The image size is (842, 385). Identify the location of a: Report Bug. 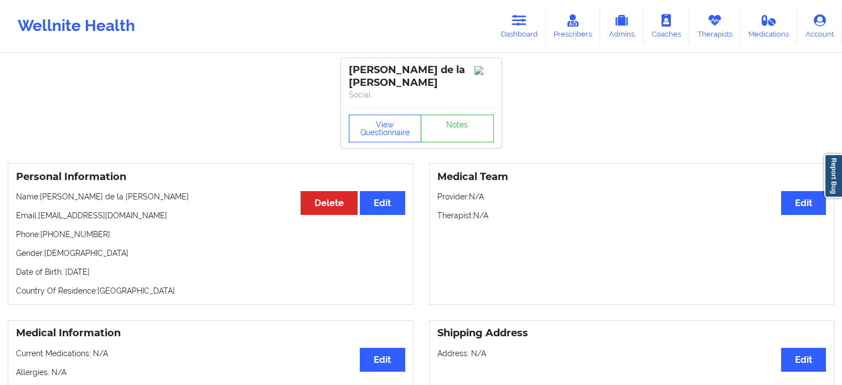
(833, 175).